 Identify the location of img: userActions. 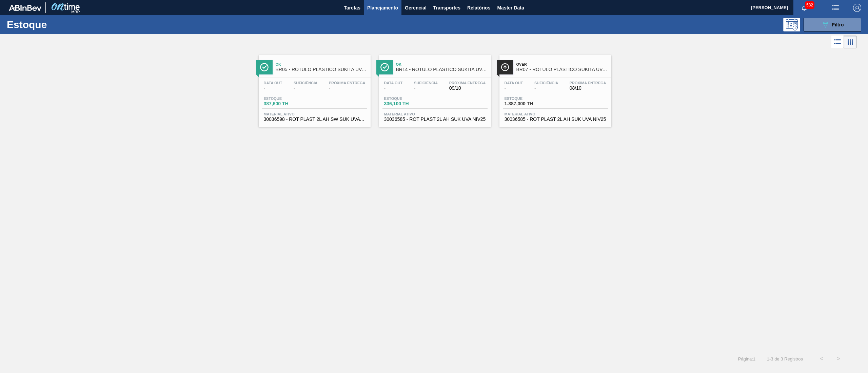
(836, 8).